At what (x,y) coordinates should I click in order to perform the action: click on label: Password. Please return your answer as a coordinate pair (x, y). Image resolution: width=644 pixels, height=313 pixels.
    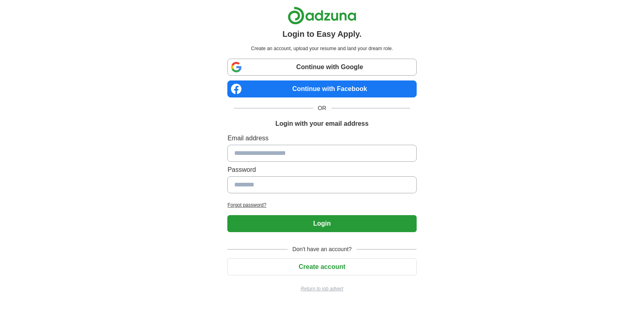
    Looking at the image, I should click on (322, 170).